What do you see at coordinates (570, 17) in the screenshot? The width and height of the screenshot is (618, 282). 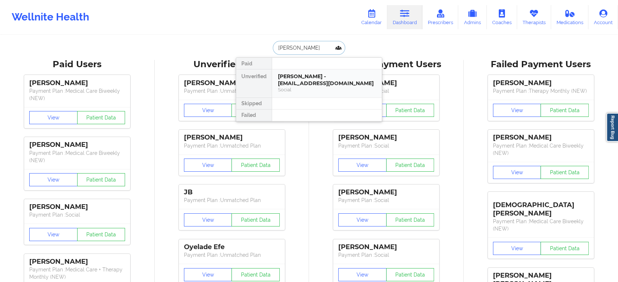 I see `a: Medications` at bounding box center [570, 17].